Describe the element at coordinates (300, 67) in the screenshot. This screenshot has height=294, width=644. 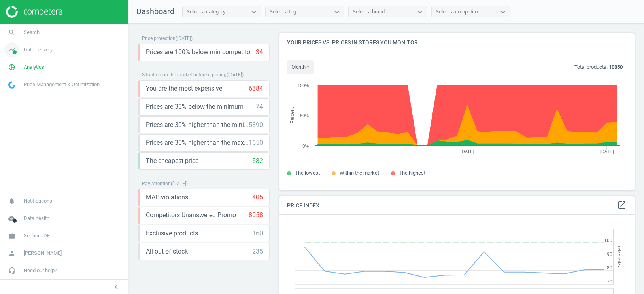
I see `button: month` at that location.